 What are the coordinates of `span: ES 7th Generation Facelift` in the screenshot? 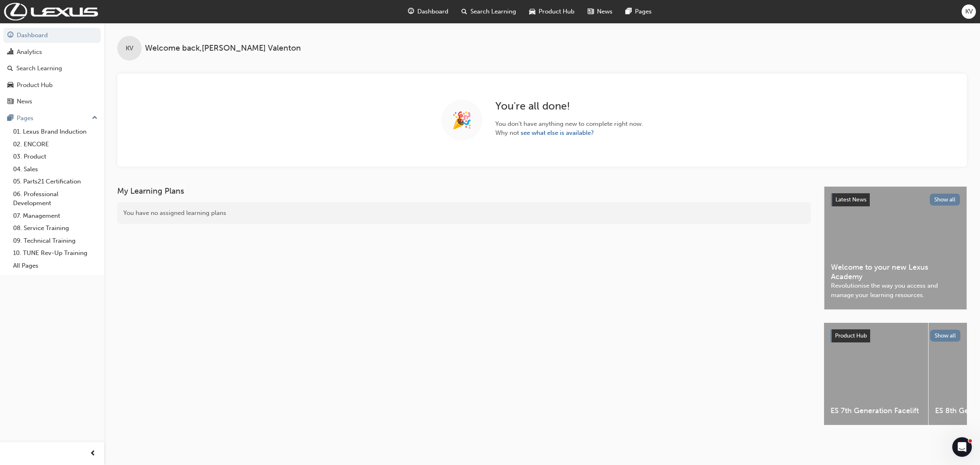 It's located at (876, 410).